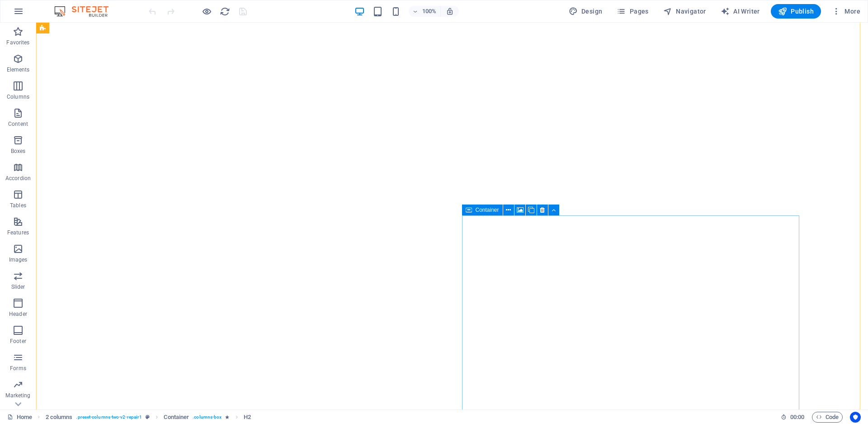 This screenshot has height=424, width=868. What do you see at coordinates (18, 341) in the screenshot?
I see `p: Footer` at bounding box center [18, 341].